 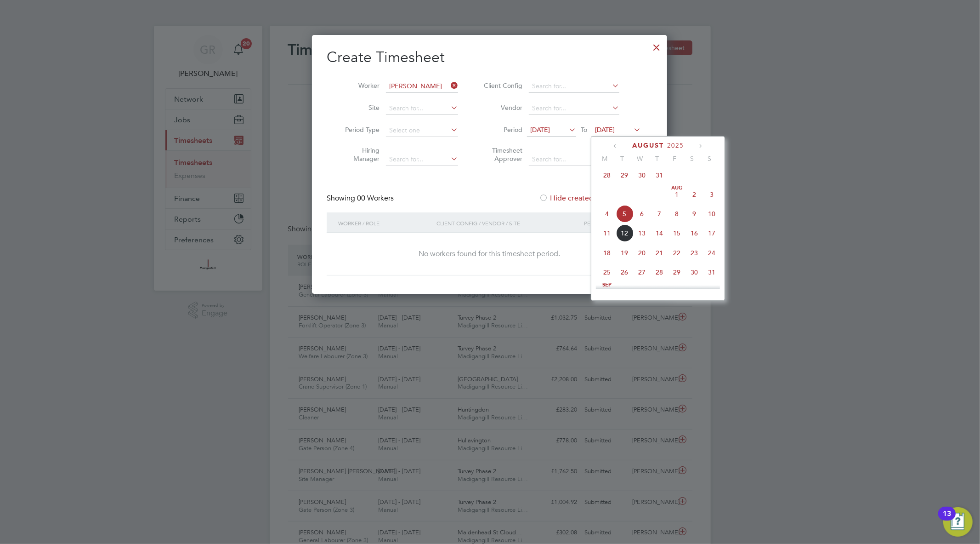 I want to click on span: 17, so click(x=712, y=233).